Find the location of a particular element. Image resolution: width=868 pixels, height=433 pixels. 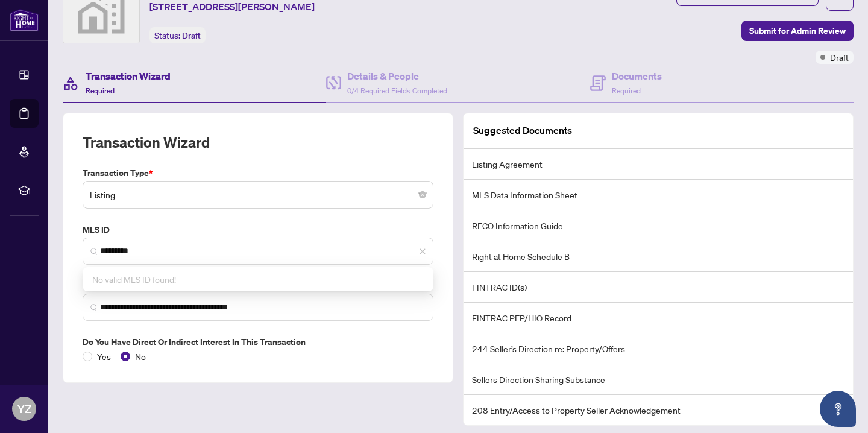

span: close is located at coordinates (423, 252).